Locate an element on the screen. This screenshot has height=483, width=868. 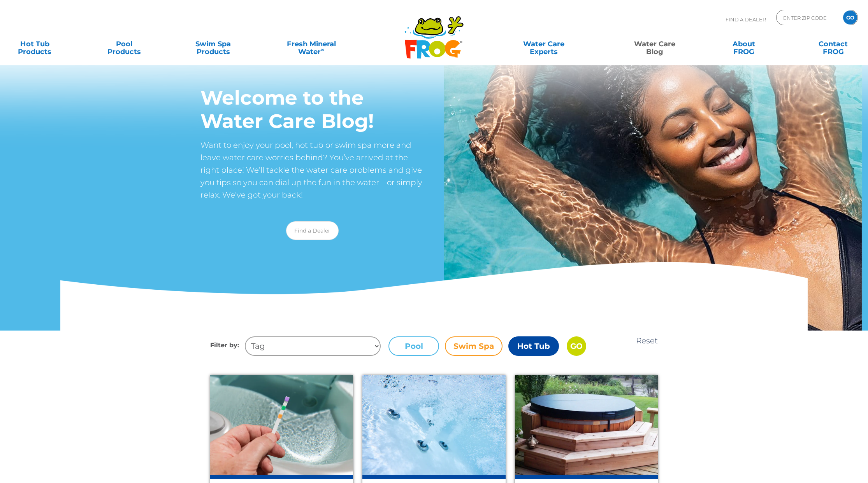
a: Reset is located at coordinates (647, 341).